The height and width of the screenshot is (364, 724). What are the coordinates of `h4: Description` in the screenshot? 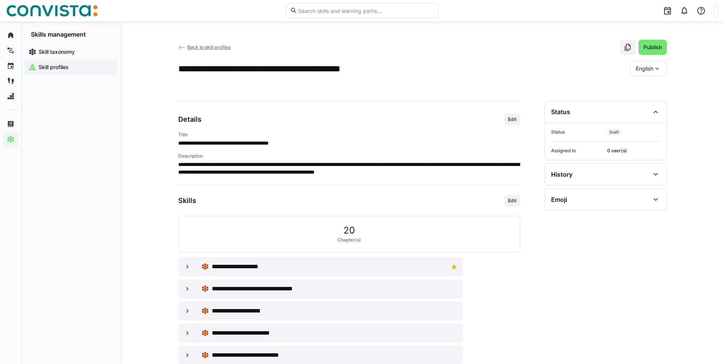 It's located at (349, 156).